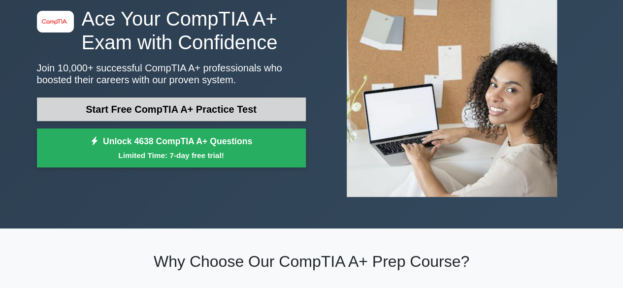 The width and height of the screenshot is (623, 288). I want to click on a: Unlock 4638 CompTIA A+ QuestionsLimited Time: 7-day free trial!, so click(171, 148).